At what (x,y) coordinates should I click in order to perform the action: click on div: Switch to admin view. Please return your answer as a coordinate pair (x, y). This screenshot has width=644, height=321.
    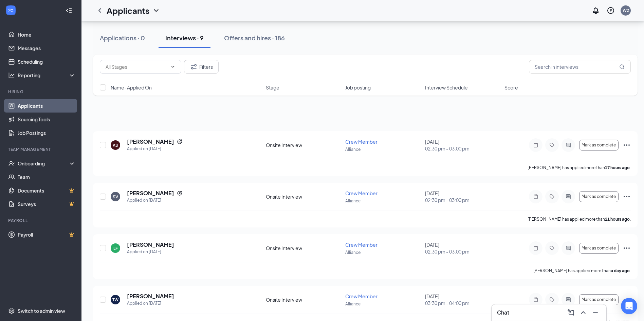
    Looking at the image, I should click on (42, 311).